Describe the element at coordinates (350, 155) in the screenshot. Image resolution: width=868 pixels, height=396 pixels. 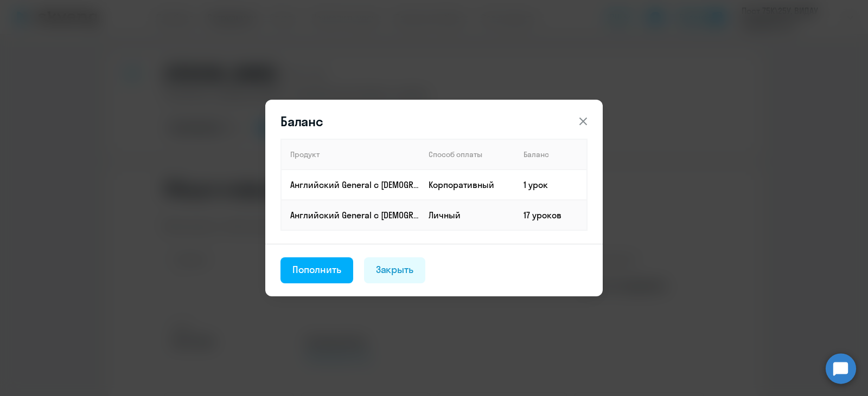
I see `th: Продукт` at that location.